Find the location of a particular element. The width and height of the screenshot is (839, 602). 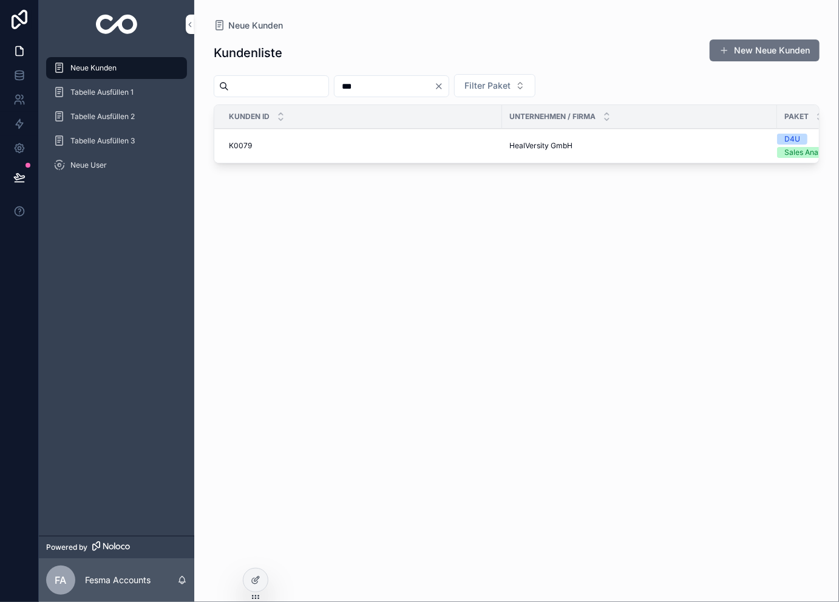

span: Paket is located at coordinates (796, 117).